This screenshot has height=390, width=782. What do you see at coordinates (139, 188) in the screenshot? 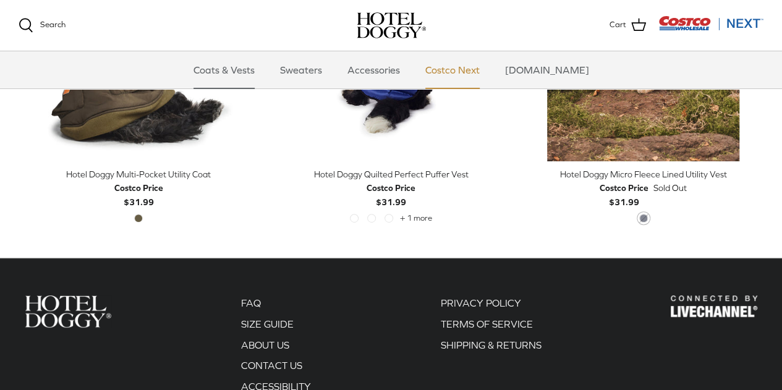
I see `a: Hotel Doggy Multi-Pocket Utility Coat Costco Price$31.99` at bounding box center [139, 188].